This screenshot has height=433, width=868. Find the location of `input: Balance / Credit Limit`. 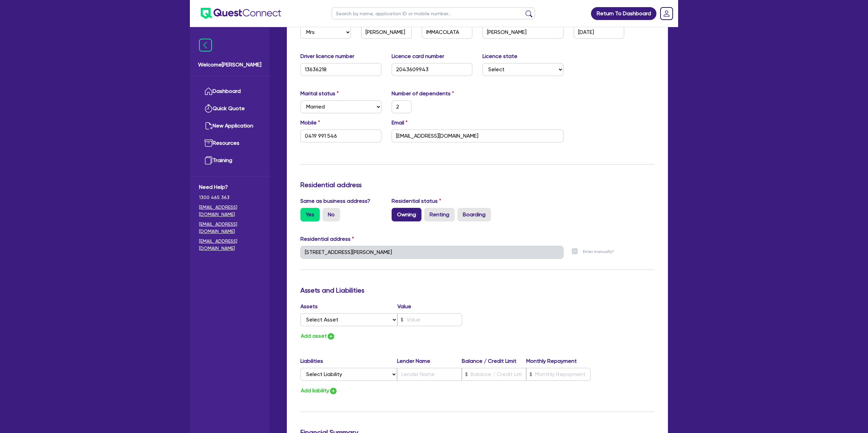

input: Balance / Credit Limit is located at coordinates (494, 374).